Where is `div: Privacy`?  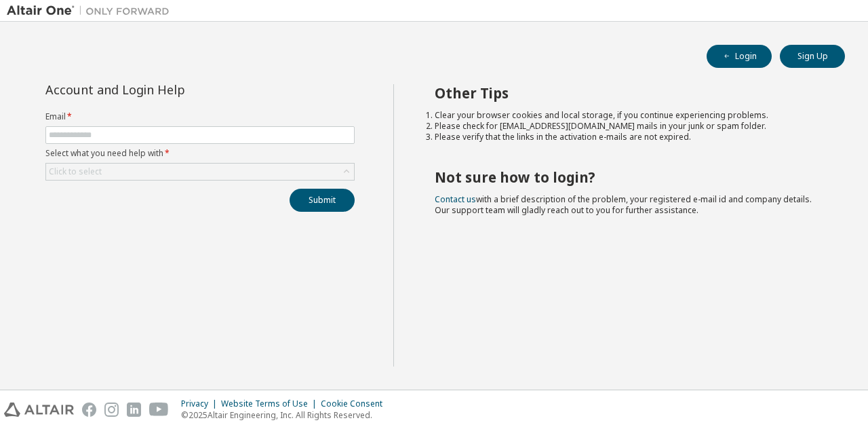
div: Privacy is located at coordinates (201, 404).